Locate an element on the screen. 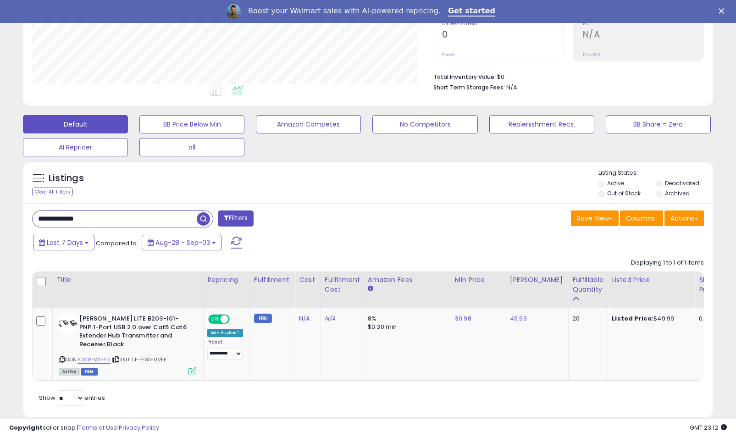  span: | SKU: TJ-FF34-0VFE is located at coordinates (139, 360).